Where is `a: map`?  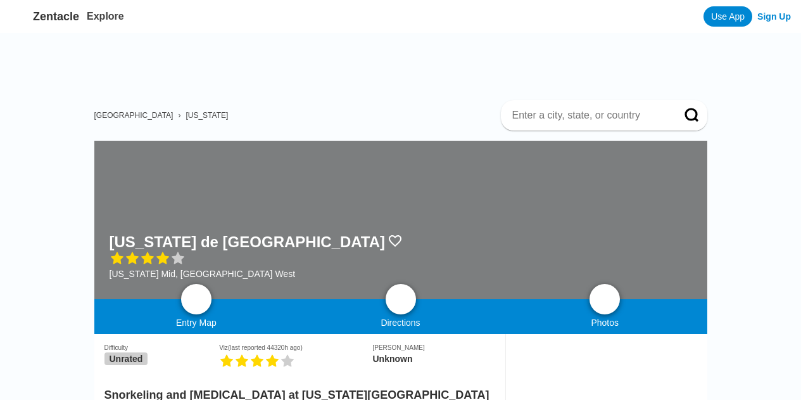 a: map is located at coordinates (196, 299).